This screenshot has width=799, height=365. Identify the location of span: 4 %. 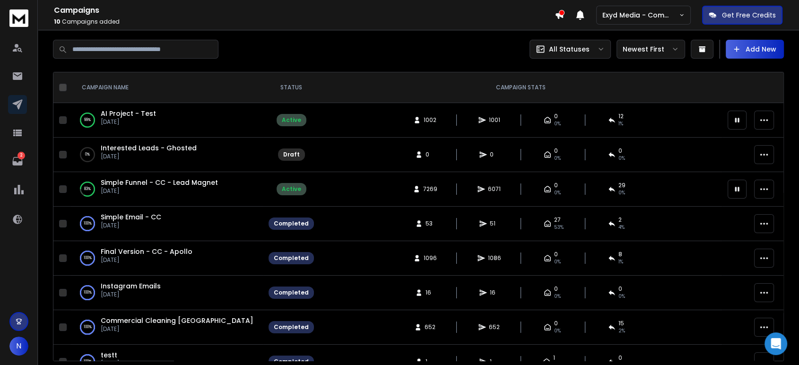
(621, 227).